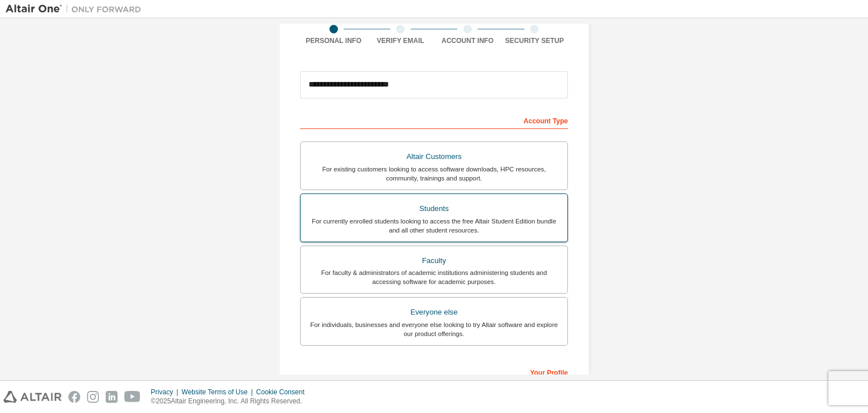 Image resolution: width=868 pixels, height=413 pixels. What do you see at coordinates (93, 397) in the screenshot?
I see `img: instagram.svg` at bounding box center [93, 397].